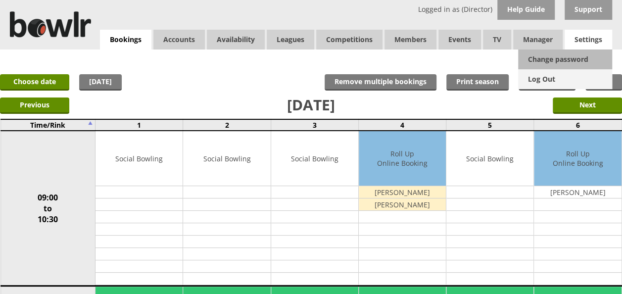  What do you see at coordinates (314, 125) in the screenshot?
I see `td: 3` at bounding box center [314, 125].